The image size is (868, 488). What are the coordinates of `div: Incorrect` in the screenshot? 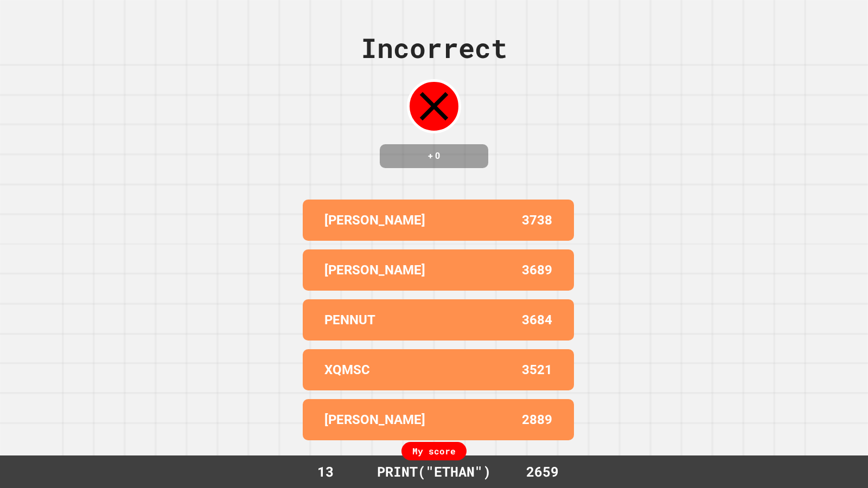 It's located at (434, 47).